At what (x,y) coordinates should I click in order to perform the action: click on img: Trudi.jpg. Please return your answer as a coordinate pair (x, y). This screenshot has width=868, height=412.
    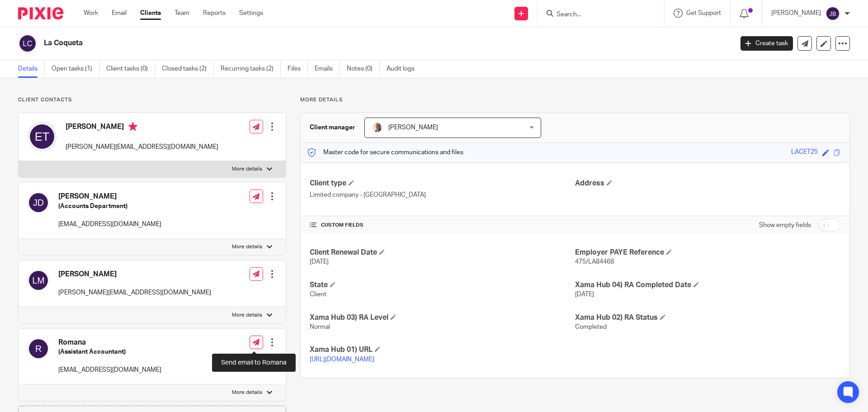
    Looking at the image, I should click on (377, 128).